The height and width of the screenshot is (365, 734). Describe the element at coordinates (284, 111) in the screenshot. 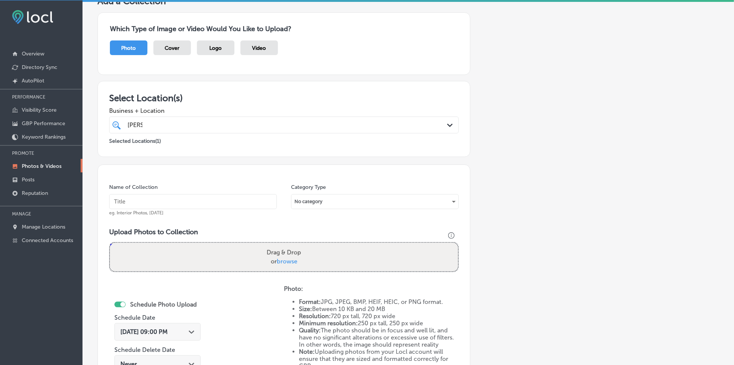

I see `span: Business + Location` at that location.